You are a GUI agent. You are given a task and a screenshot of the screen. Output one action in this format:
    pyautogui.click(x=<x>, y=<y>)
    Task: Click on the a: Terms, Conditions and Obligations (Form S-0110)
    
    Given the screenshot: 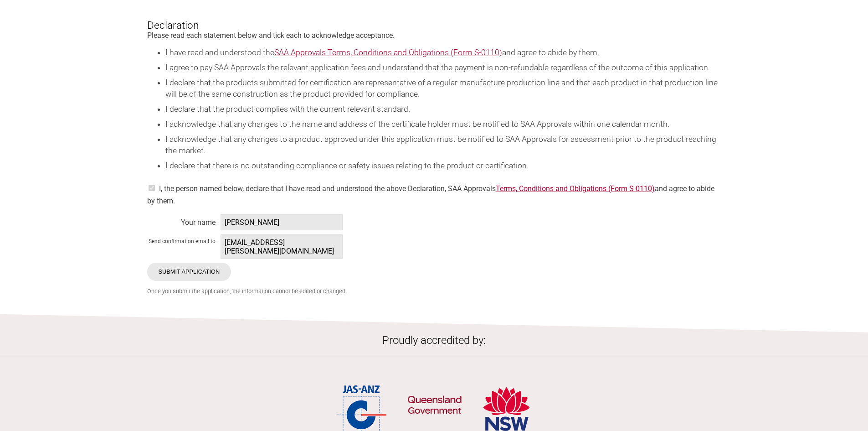 What is the action you would take?
    pyautogui.click(x=575, y=188)
    